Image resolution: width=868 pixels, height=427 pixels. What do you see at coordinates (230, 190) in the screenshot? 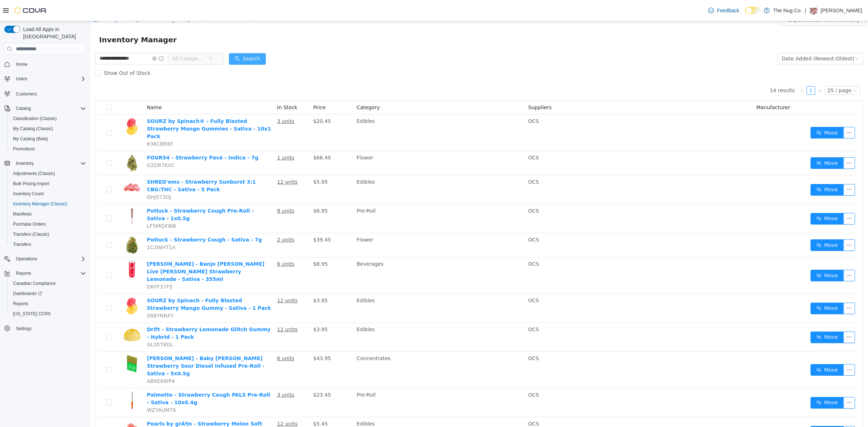
I see `span: $6.95` at bounding box center [230, 190].